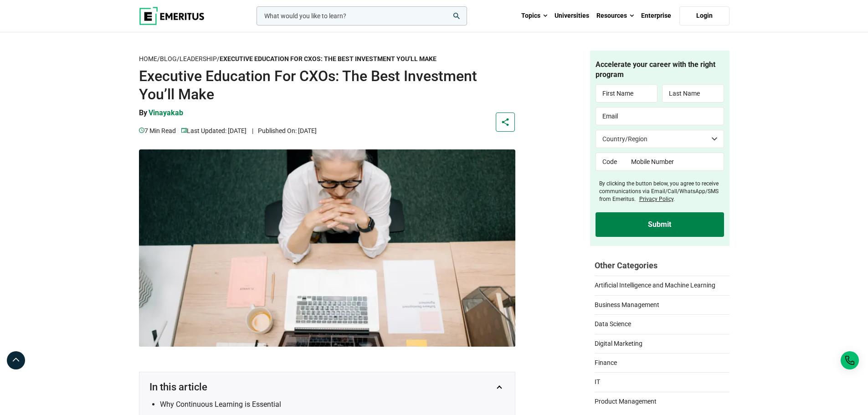  What do you see at coordinates (627, 94) in the screenshot?
I see `input: First Name` at bounding box center [627, 94].